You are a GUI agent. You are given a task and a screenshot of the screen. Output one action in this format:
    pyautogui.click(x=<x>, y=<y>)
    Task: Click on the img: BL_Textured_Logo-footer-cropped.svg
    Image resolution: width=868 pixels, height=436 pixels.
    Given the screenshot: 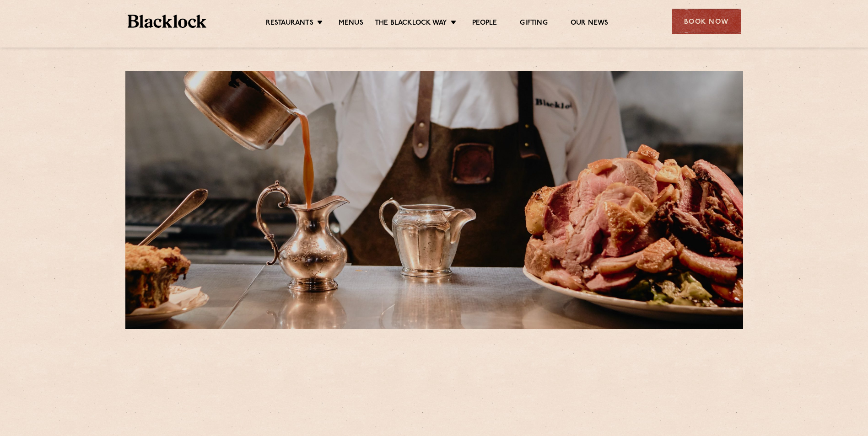 What is the action you would take?
    pyautogui.click(x=167, y=21)
    